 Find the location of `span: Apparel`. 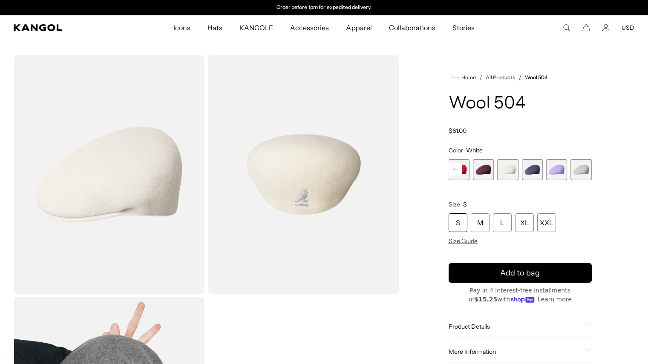

span: Apparel is located at coordinates (359, 28).